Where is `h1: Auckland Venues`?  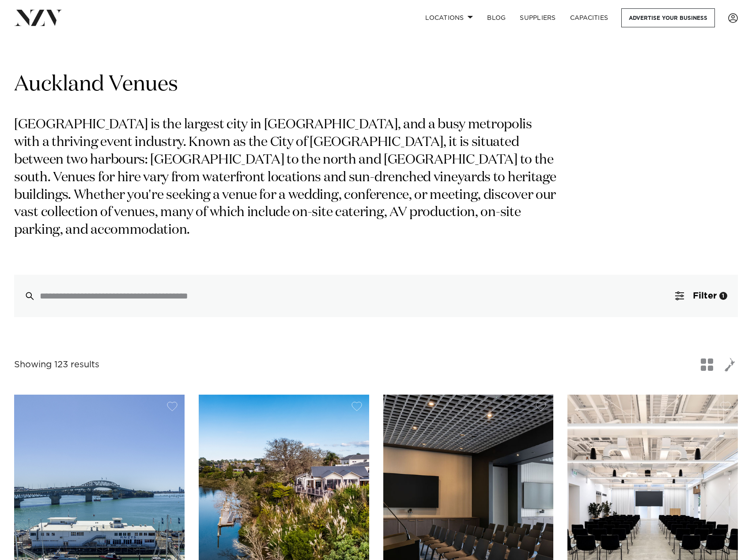 h1: Auckland Venues is located at coordinates (376, 84).